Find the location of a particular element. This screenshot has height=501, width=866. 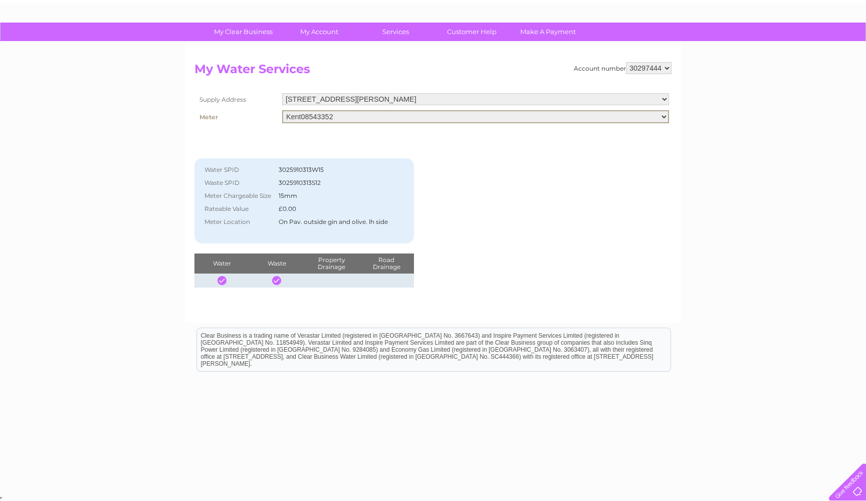

img: logo.png is located at coordinates (56, 41).